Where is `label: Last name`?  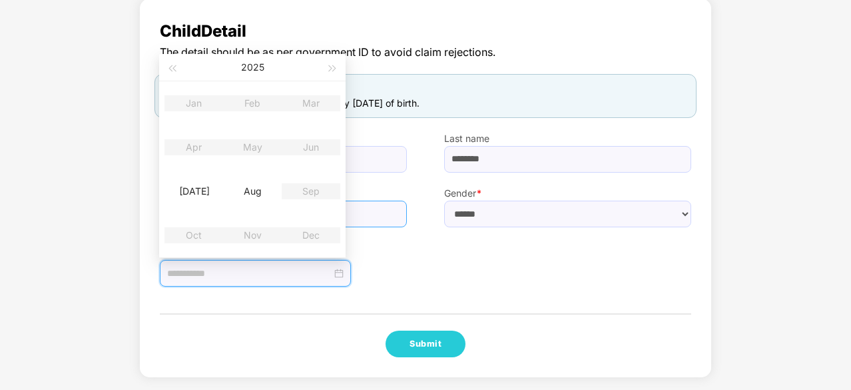 label: Last name is located at coordinates (567, 139).